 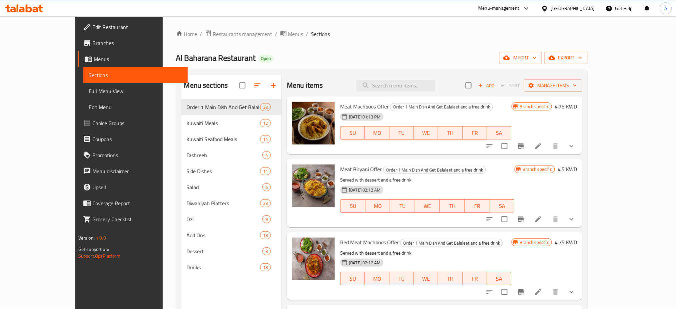 What do you see at coordinates (567, 169) in the screenshot?
I see `h6: 4.5 KWD` at bounding box center [567, 169].